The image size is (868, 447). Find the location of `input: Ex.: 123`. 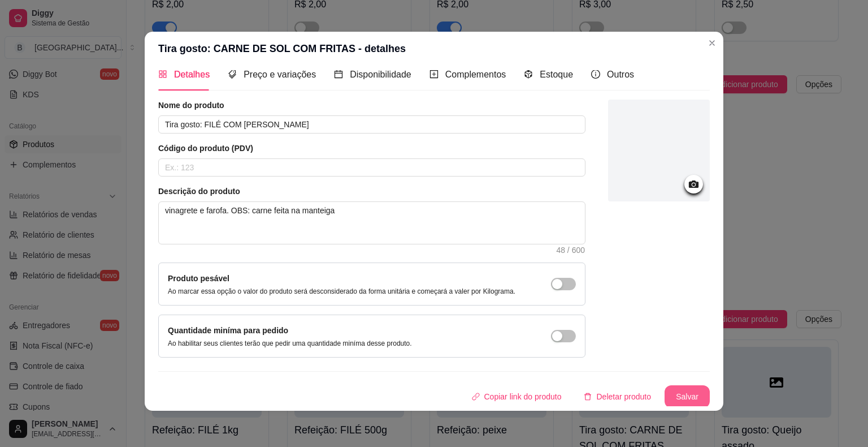

input: Ex.: 123 is located at coordinates (372, 167).